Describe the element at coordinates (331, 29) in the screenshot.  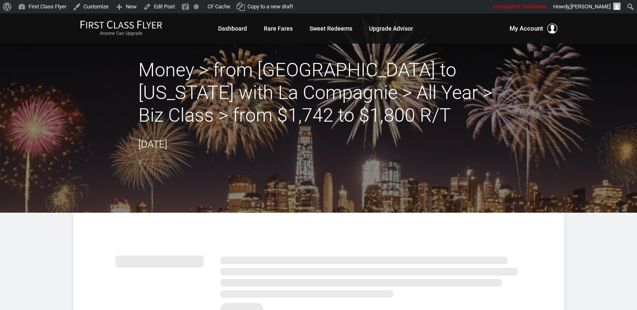
I see `a: Sweet Redeems` at that location.